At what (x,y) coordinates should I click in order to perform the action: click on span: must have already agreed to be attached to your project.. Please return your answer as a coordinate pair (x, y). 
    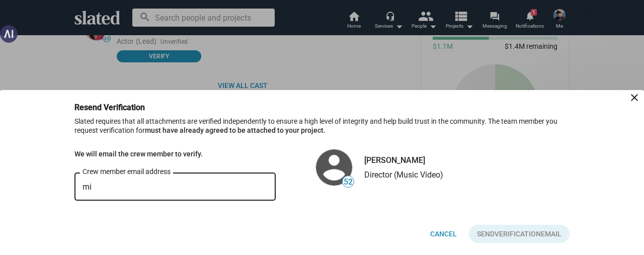
    Looking at the image, I should click on (235, 130).